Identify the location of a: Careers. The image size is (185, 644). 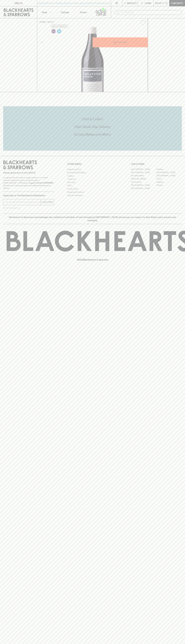
(93, 176).